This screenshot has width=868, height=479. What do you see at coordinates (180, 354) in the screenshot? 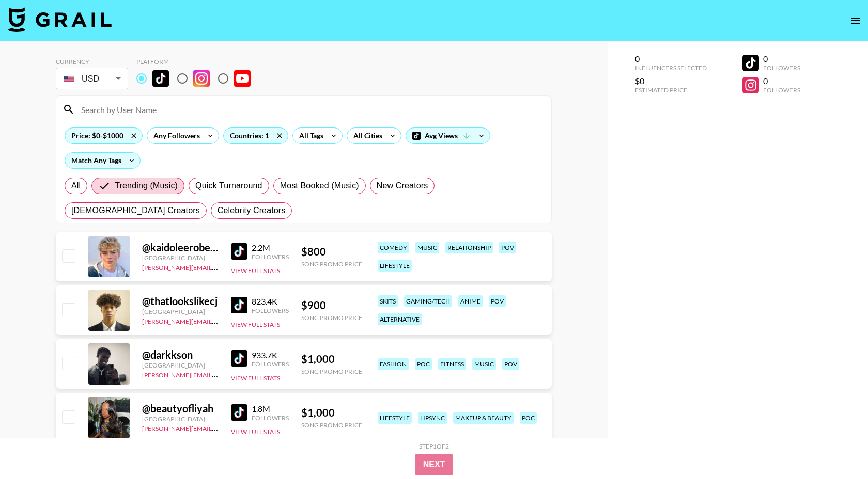
I see `div: @ darkkson` at bounding box center [180, 354].